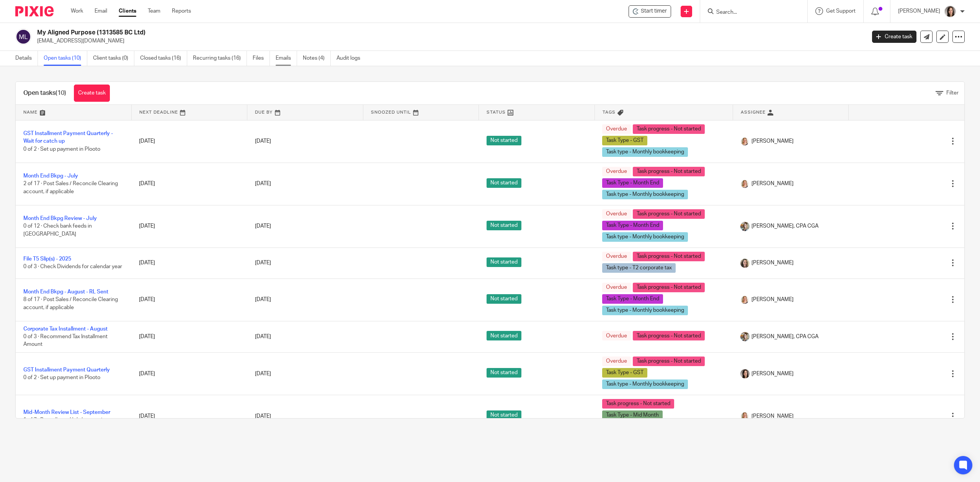 This screenshot has height=482, width=980. Describe the element at coordinates (66, 58) in the screenshot. I see `a: Open tasks (10)` at that location.